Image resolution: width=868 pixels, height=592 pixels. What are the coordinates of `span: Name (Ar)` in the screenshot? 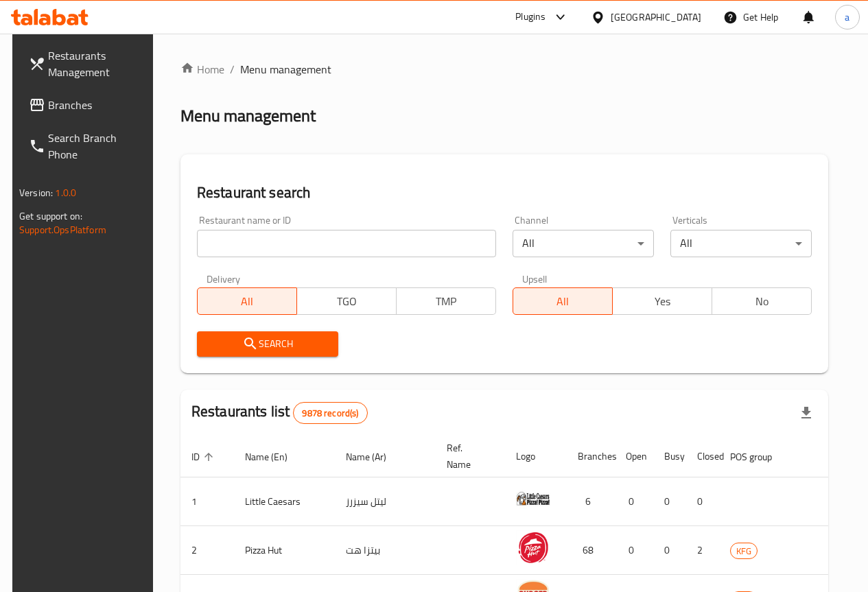 It's located at (375, 457).